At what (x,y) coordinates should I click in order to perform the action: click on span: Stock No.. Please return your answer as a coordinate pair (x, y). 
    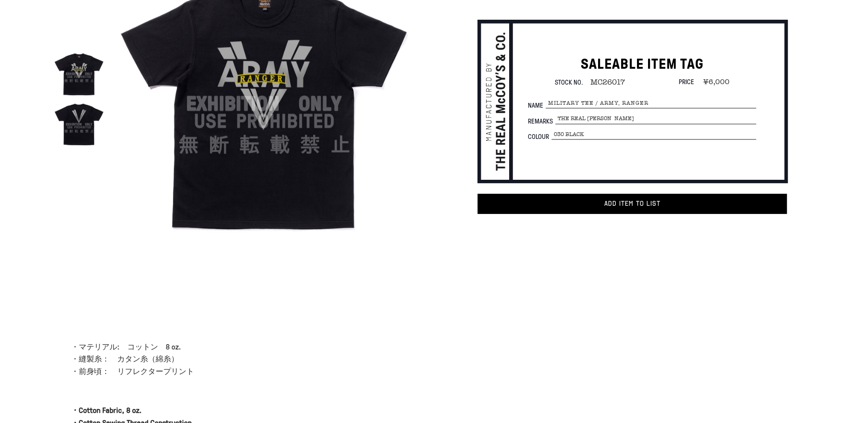
    Looking at the image, I should click on (569, 82).